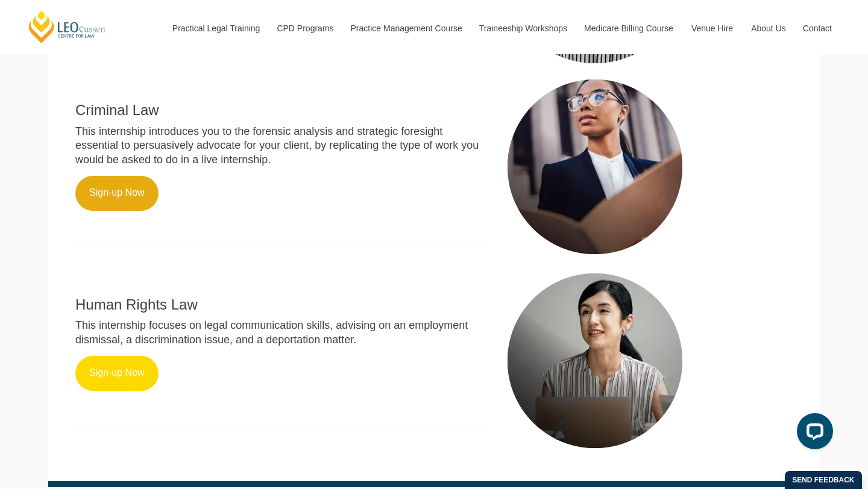  Describe the element at coordinates (281, 146) in the screenshot. I see `p: This internship introduces you to the forensic analysis and strategic foresight essential to pers...` at that location.